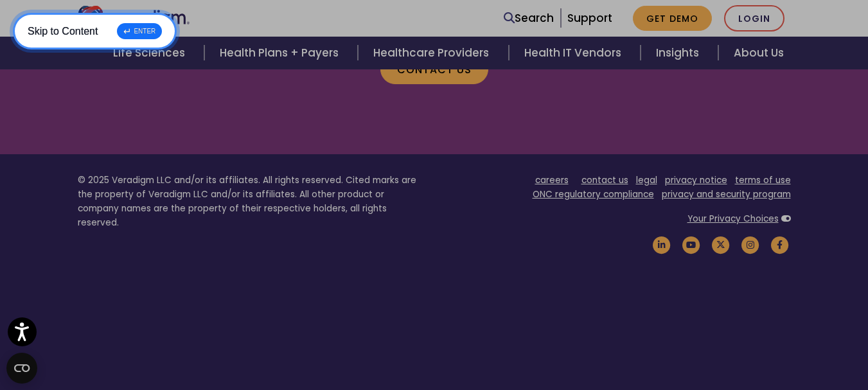  I want to click on a: careers, so click(552, 180).